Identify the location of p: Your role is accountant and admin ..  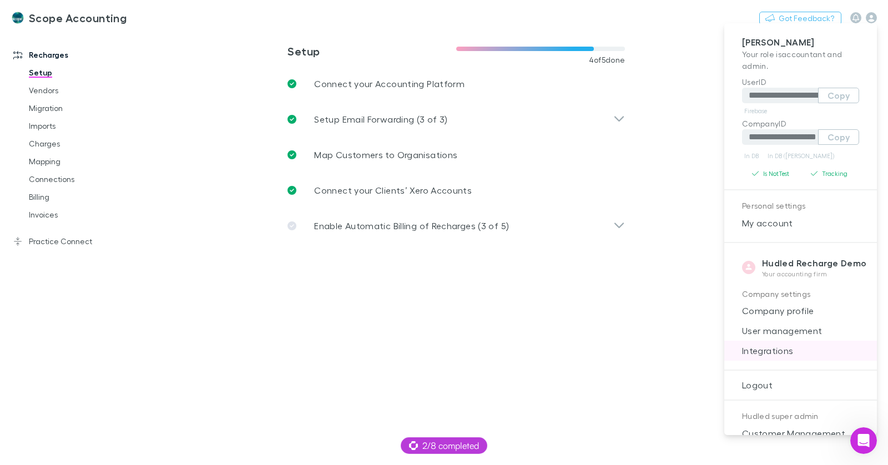
(801, 60).